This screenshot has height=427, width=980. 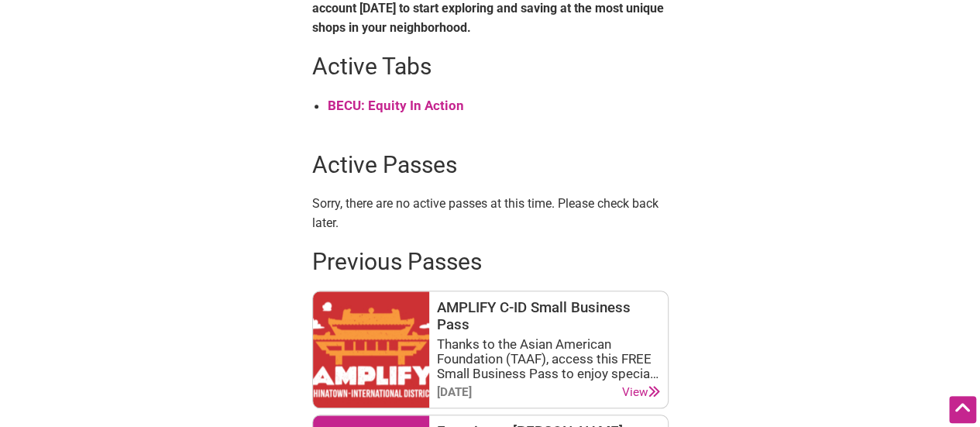 What do you see at coordinates (491, 262) in the screenshot?
I see `h2: Previous Passes` at bounding box center [491, 262].